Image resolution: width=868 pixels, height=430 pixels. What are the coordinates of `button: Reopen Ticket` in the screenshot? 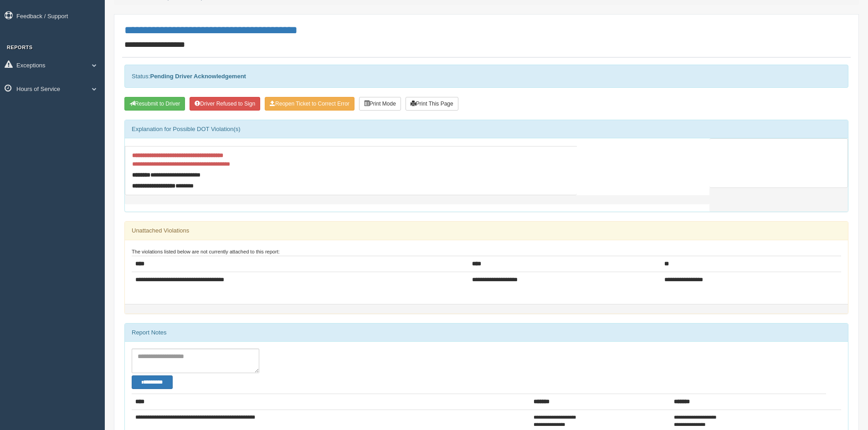 It's located at (310, 104).